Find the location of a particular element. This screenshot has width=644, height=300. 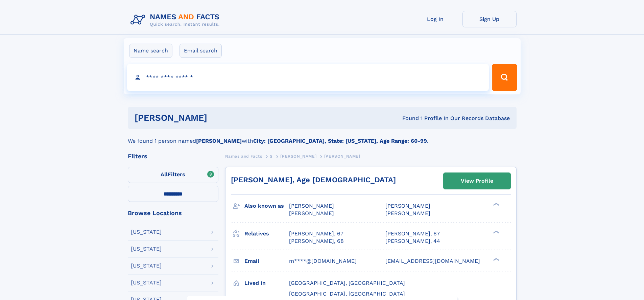

div: Found 1 Profile In Our Records Database is located at coordinates (407, 119).